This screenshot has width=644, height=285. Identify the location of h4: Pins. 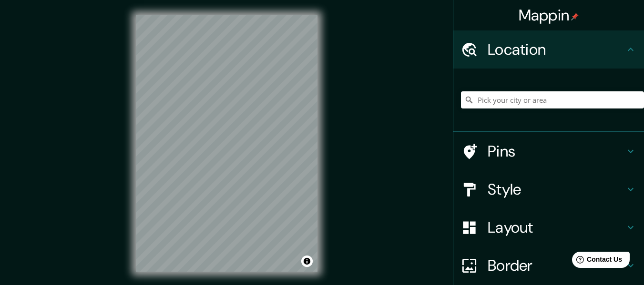
(557, 151).